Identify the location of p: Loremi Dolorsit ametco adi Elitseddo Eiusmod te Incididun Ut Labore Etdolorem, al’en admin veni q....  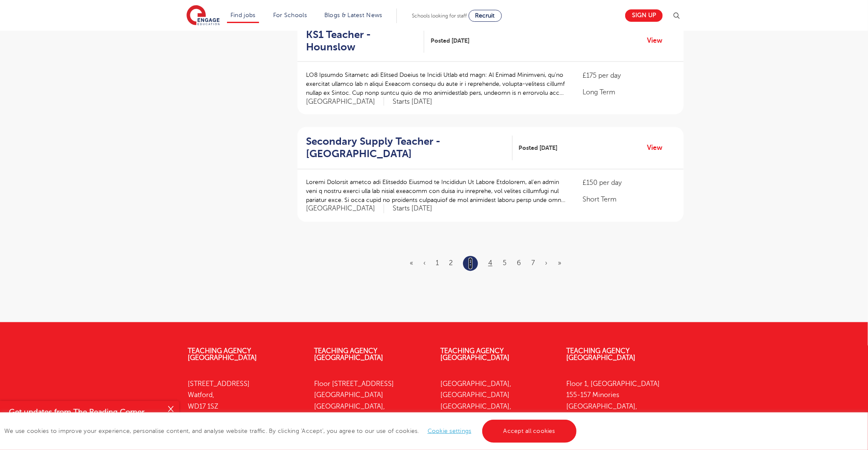
(435, 191).